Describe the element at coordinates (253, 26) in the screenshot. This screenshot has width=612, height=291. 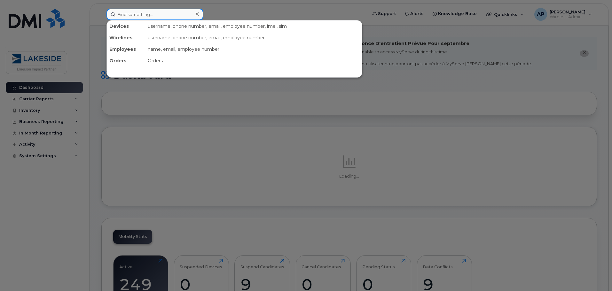
I see `div: username, phone number, email, employee number, imei, sim` at that location.